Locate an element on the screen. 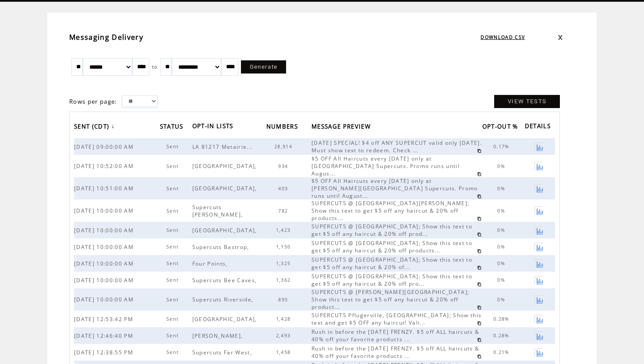 The width and height of the screenshot is (644, 364). span: STATUS is located at coordinates (173, 128).